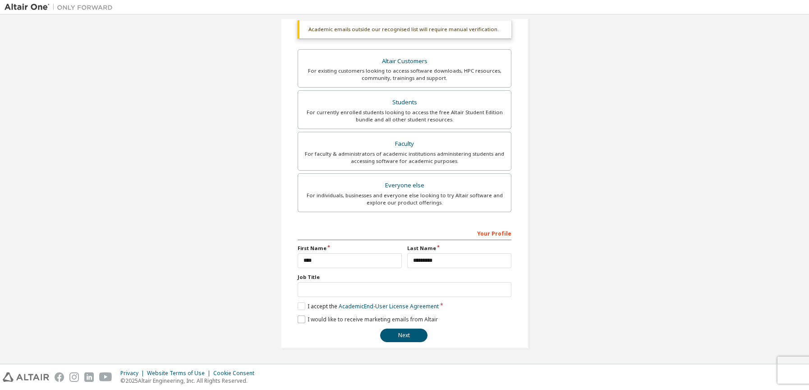  I want to click on img: linkedin.svg, so click(89, 377).